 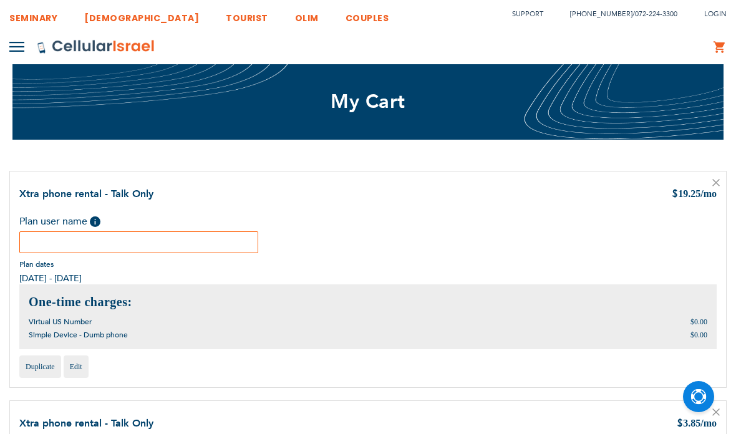 What do you see at coordinates (247, 14) in the screenshot?
I see `a: TOURIST` at bounding box center [247, 14].